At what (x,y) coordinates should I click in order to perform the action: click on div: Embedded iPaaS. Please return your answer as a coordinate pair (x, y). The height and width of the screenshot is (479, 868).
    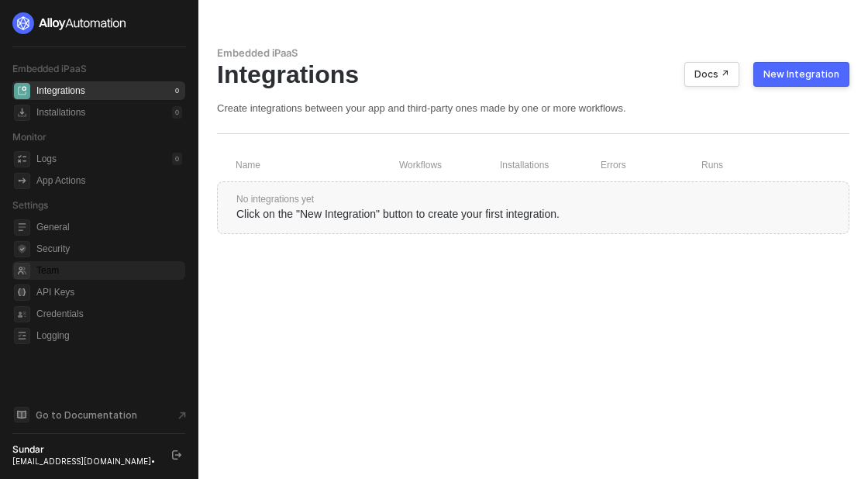
    Looking at the image, I should click on (533, 53).